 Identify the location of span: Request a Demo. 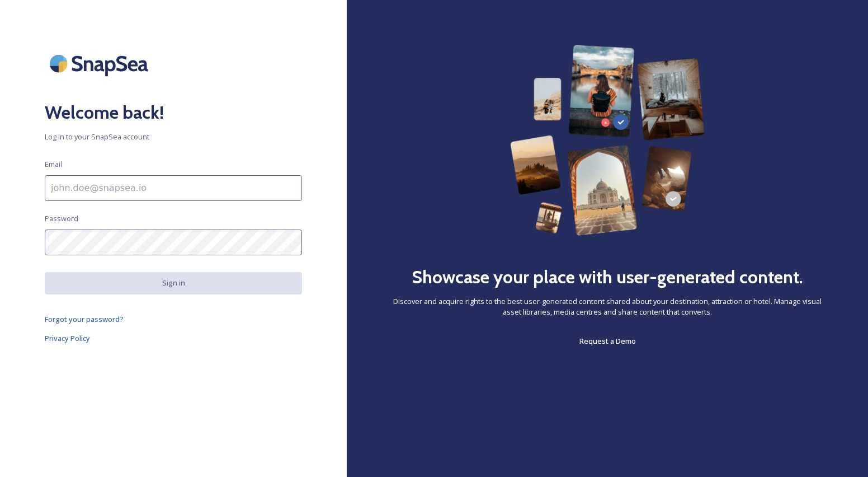
(607, 341).